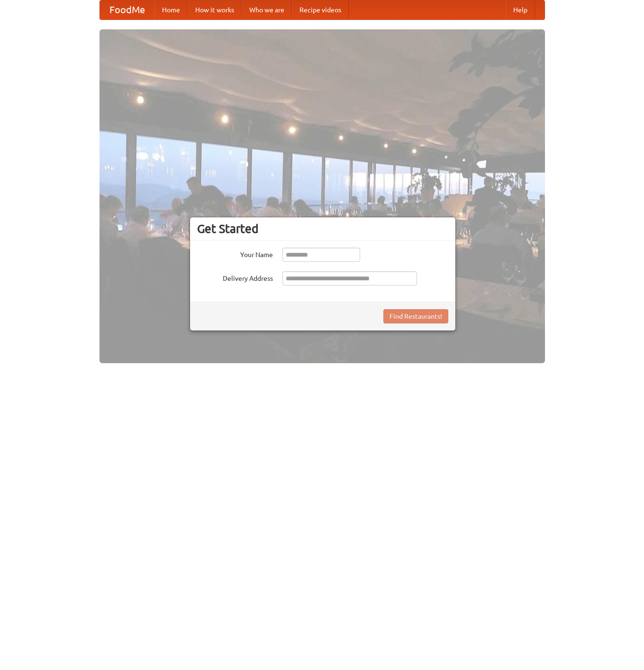 The width and height of the screenshot is (644, 670). What do you see at coordinates (322, 229) in the screenshot?
I see `h3: Get Started` at bounding box center [322, 229].